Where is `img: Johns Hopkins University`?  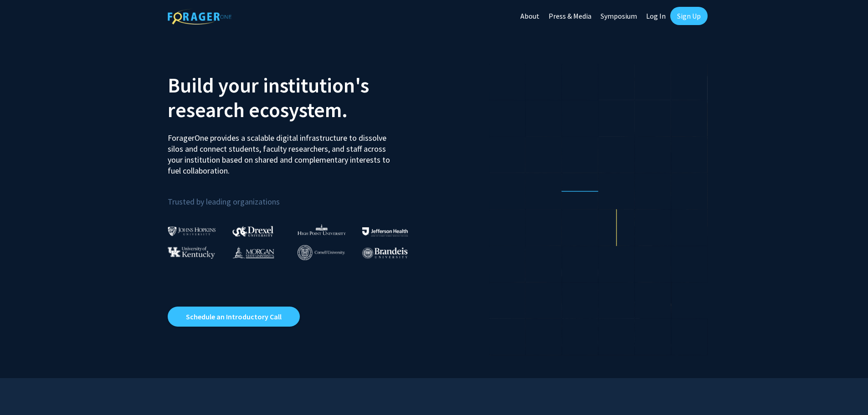
img: Johns Hopkins University is located at coordinates (192, 231).